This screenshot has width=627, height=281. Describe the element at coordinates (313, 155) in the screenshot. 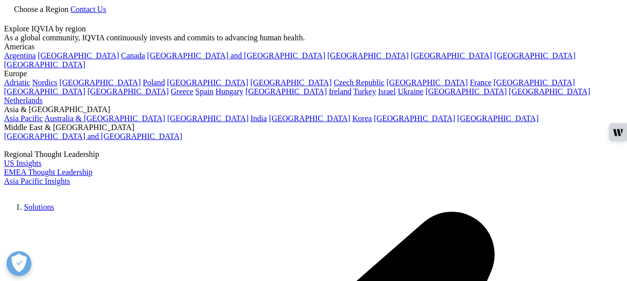

I see `div: Regional Thought Leadership` at that location.